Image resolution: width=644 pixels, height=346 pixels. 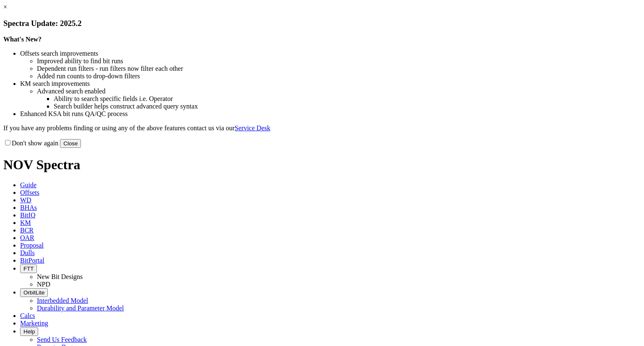 I want to click on li: Added run counts to drop-down filters, so click(x=339, y=76).